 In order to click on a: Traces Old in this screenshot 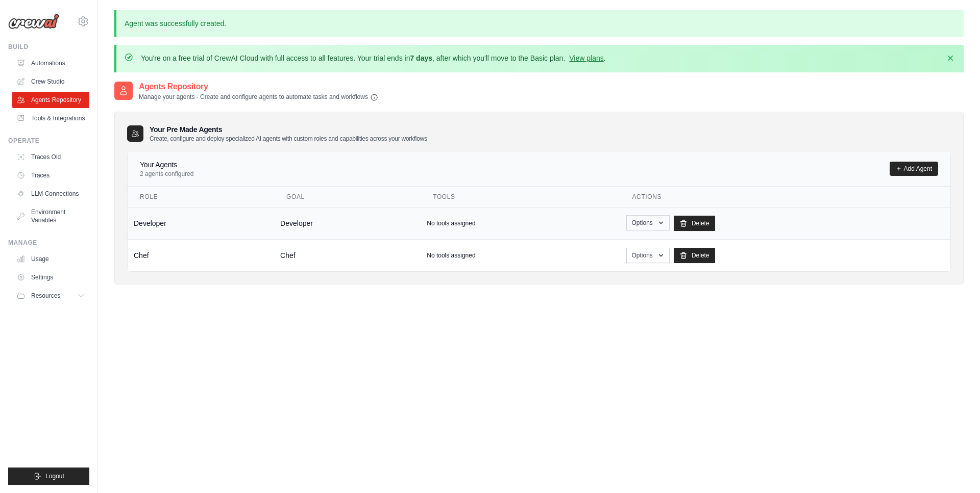, I will do `click(51, 157)`.